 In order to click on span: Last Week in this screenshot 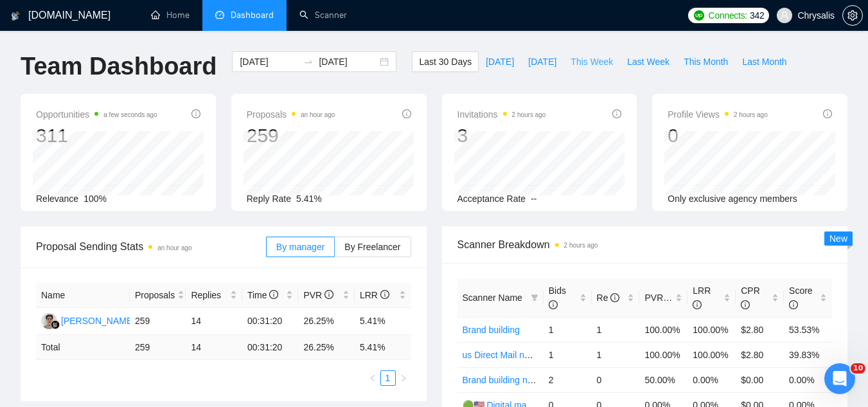, I will do `click(648, 62)`.